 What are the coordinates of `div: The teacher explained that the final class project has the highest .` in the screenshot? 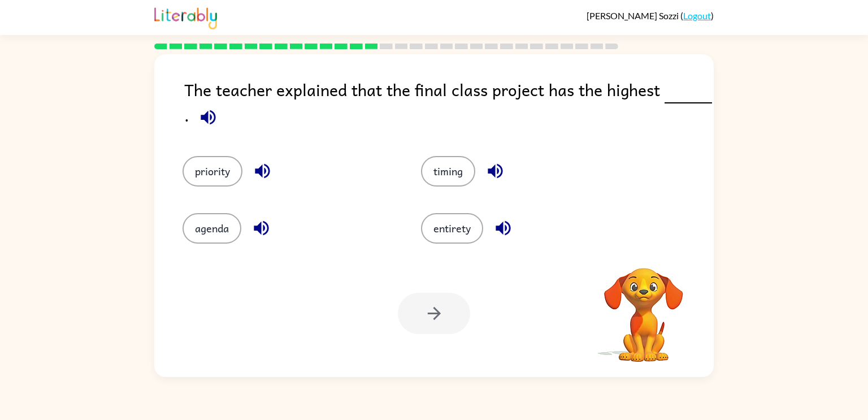 It's located at (449, 105).